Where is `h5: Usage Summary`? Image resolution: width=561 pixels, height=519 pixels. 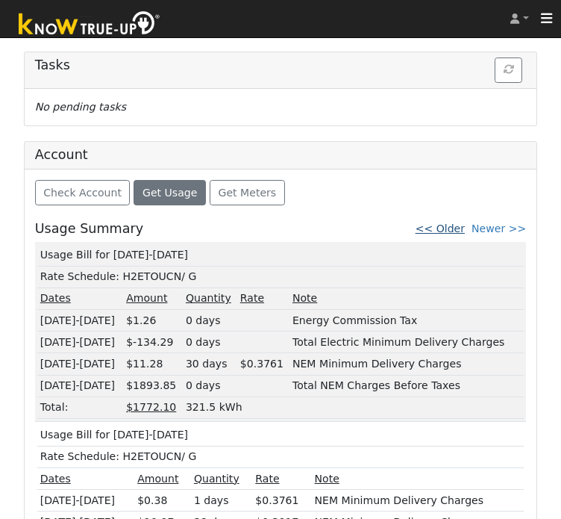 h5: Usage Summary is located at coordinates (89, 228).